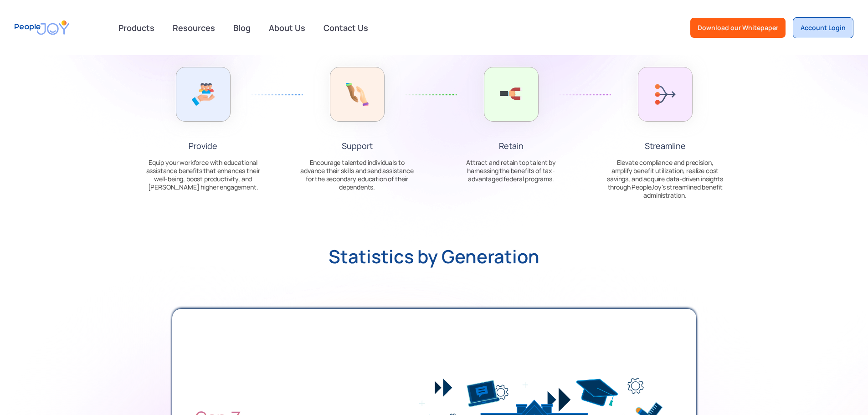 The width and height of the screenshot is (868, 415). What do you see at coordinates (737, 28) in the screenshot?
I see `a: Download our Whitepaper` at bounding box center [737, 28].